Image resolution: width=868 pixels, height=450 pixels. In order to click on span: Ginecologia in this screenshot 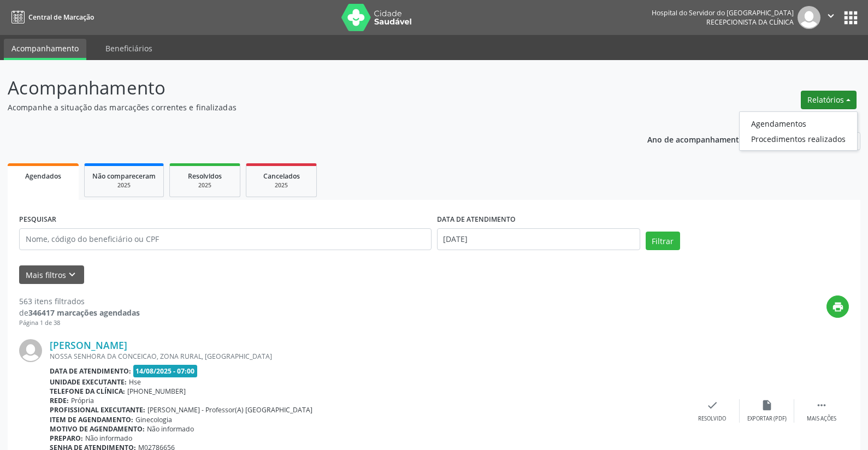, I will do `click(154, 419)`.